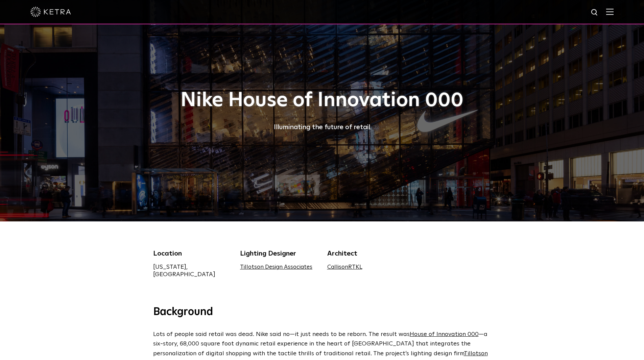 The width and height of the screenshot is (644, 360). Describe the element at coordinates (192, 253) in the screenshot. I see `div: Location` at that location.